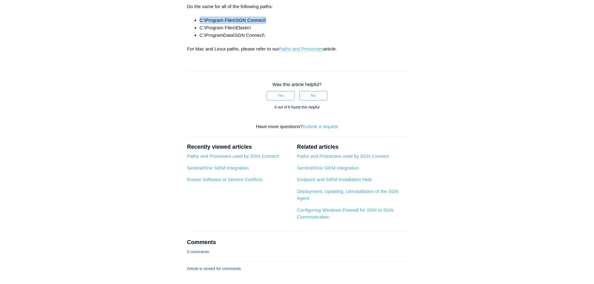  I want to click on h2: Comments, so click(297, 242).